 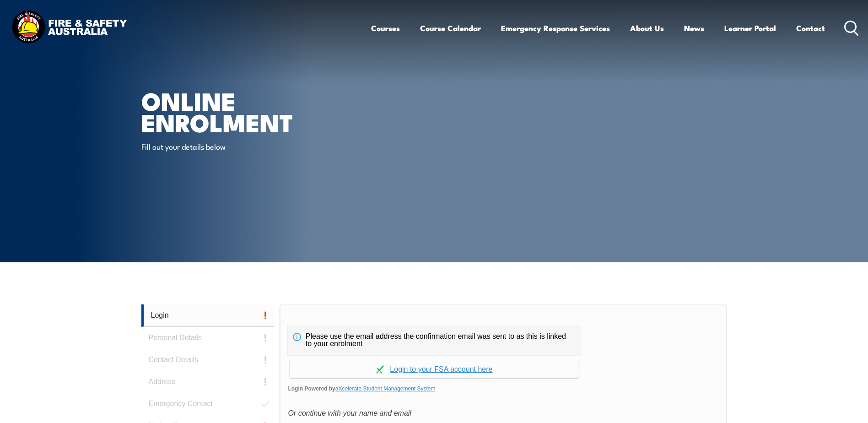 I want to click on span: Login Powered by, so click(x=503, y=389).